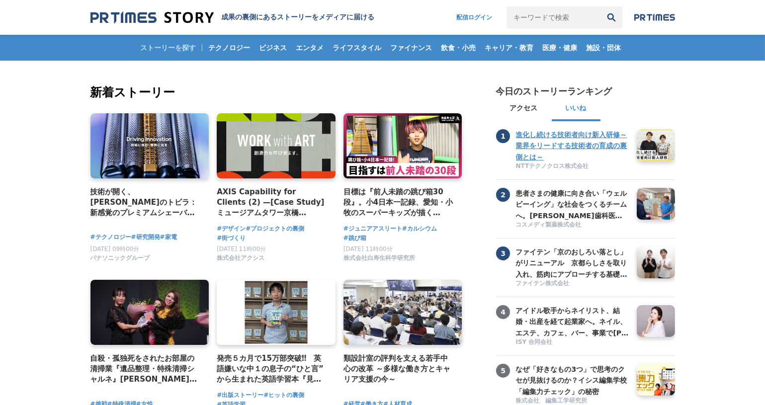 The height and width of the screenshot is (405, 765). Describe the element at coordinates (573, 225) in the screenshot. I see `a: コスメディ製薬株式会社` at that location.